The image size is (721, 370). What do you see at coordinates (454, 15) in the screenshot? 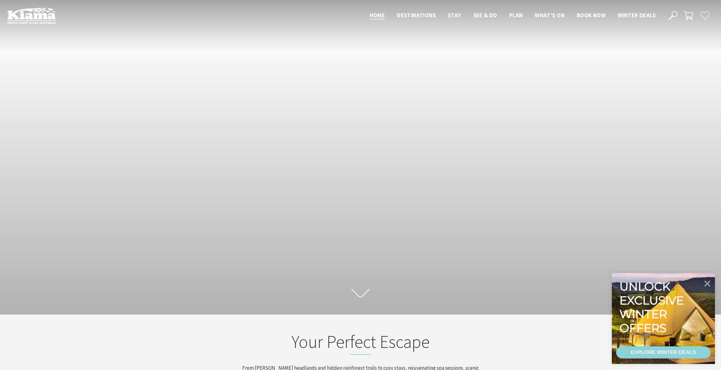
I see `span: Stay` at bounding box center [454, 15].